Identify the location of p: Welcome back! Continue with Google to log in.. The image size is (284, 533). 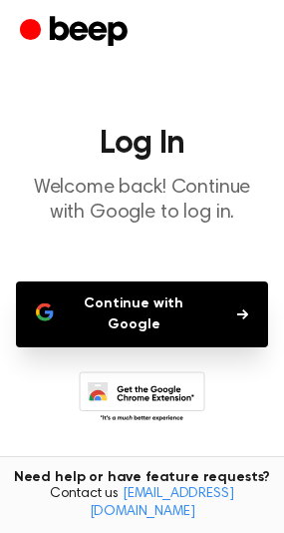
(142, 200).